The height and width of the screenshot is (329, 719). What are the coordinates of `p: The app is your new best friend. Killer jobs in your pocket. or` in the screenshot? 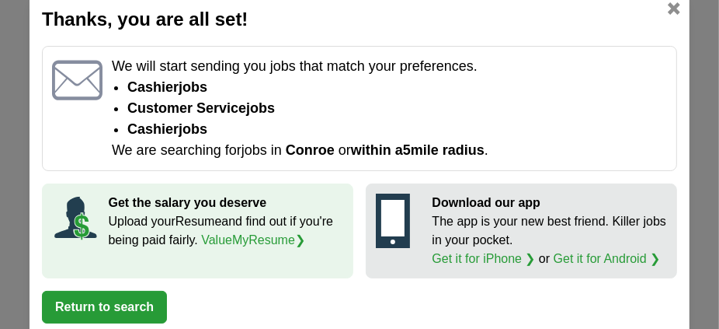 It's located at (550, 240).